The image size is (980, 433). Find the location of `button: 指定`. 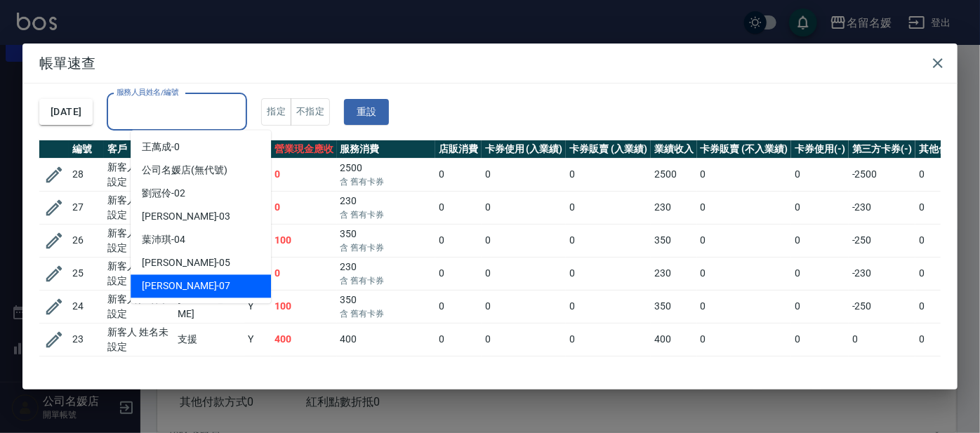

button: 指定 is located at coordinates (276, 112).